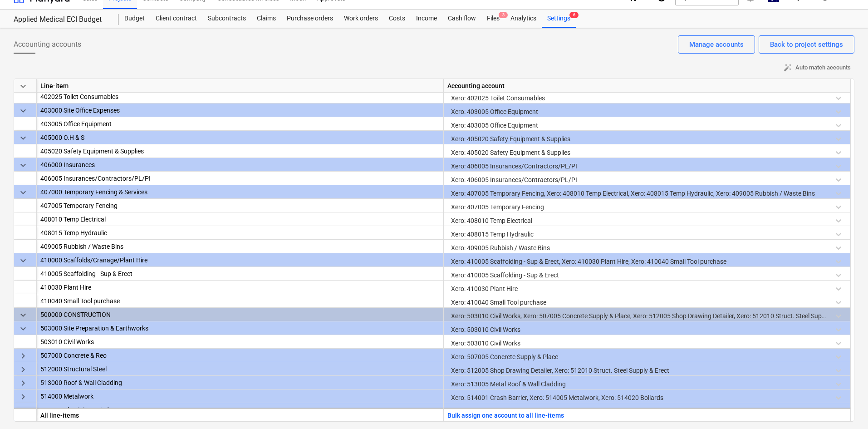 This screenshot has width=868, height=429. Describe the element at coordinates (240, 86) in the screenshot. I see `div: Line-item` at that location.